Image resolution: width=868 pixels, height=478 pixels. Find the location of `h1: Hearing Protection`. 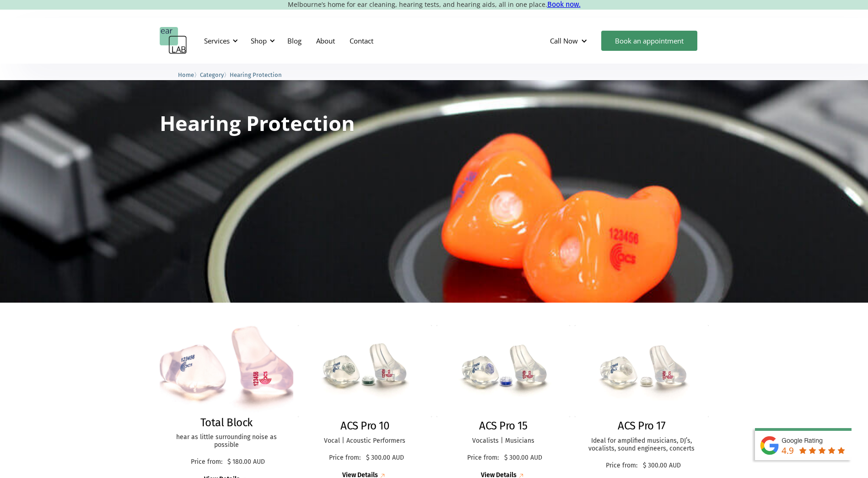

h1: Hearing Protection is located at coordinates (257, 123).